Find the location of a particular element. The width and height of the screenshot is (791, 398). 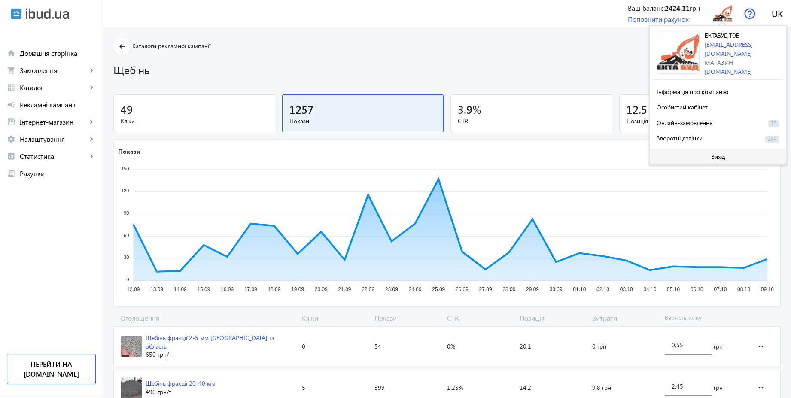

span: Зворотні дзвінки is located at coordinates (679, 138).